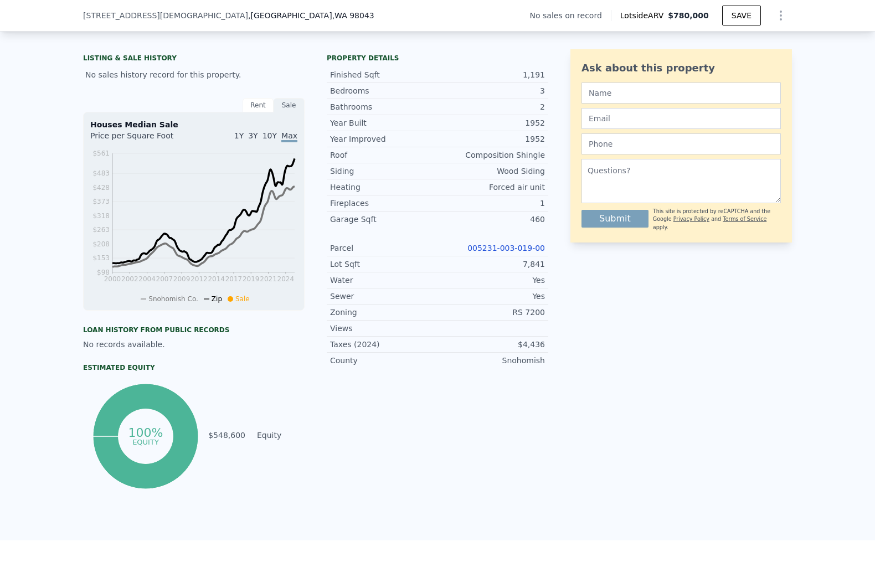 The width and height of the screenshot is (875, 588). I want to click on div: Garage Sqft, so click(384, 219).